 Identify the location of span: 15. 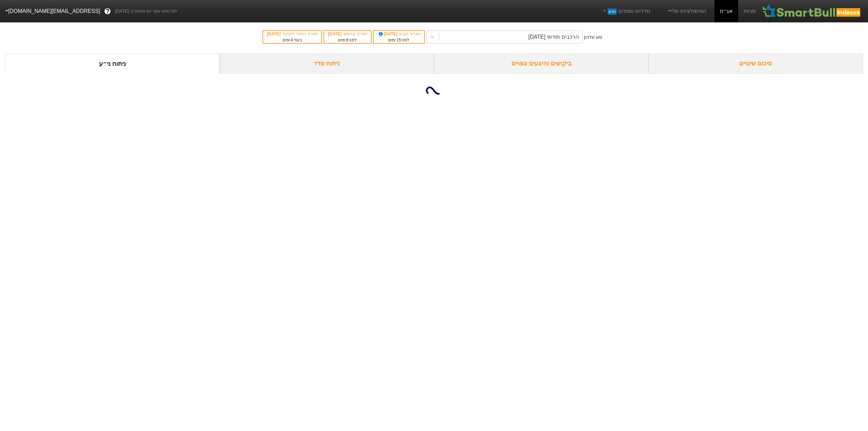
(399, 40).